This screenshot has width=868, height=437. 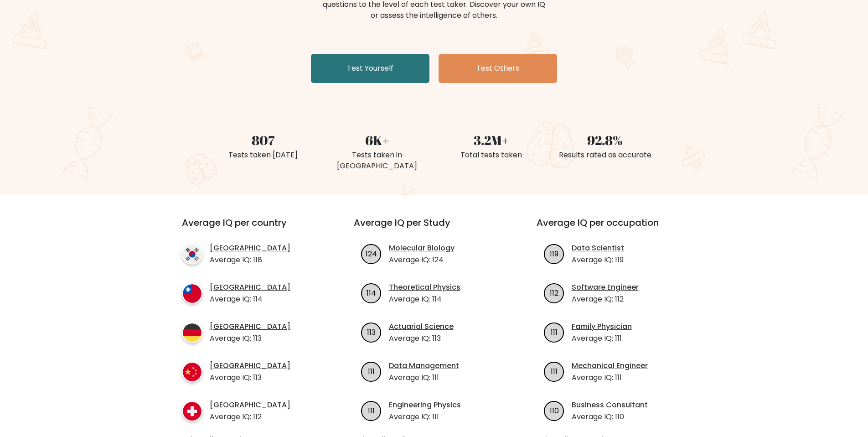 I want to click on div: Total tests taken, so click(x=491, y=155).